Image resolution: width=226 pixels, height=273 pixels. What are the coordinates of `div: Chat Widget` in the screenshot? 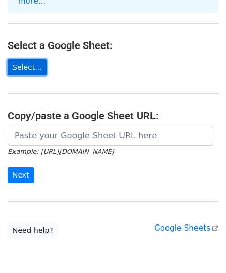 It's located at (200, 248).